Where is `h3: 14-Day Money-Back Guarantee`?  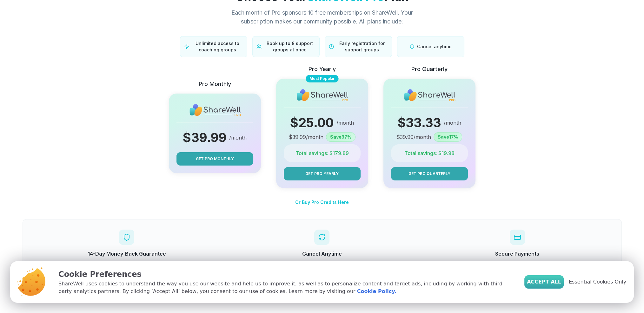 h3: 14-Day Money-Back Guarantee is located at coordinates (126, 253).